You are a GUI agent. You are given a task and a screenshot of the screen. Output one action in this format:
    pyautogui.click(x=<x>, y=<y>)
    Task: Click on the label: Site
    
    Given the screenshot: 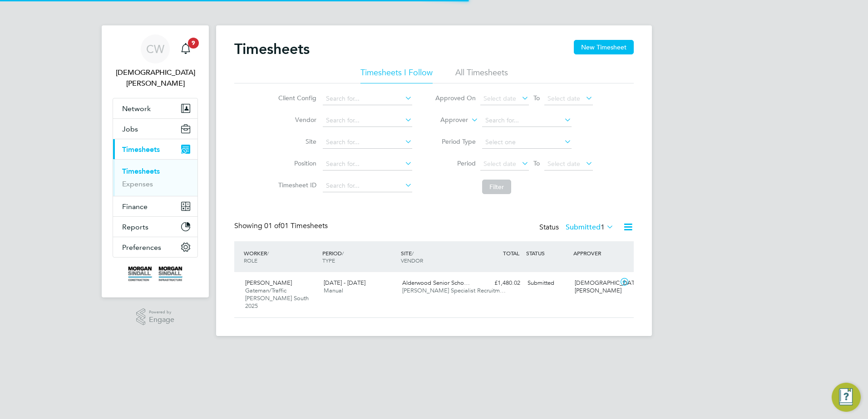 What is the action you would take?
    pyautogui.click(x=296, y=142)
    